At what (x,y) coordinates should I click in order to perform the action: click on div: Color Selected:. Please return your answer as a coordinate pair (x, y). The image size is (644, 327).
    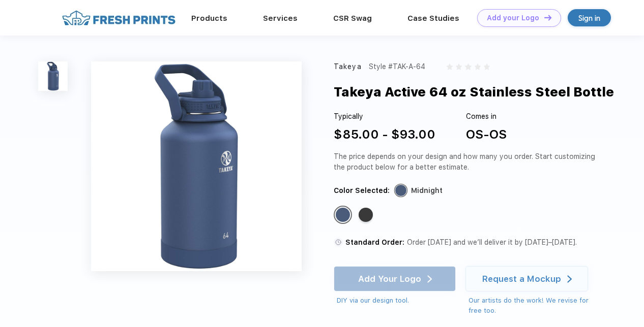
    Looking at the image, I should click on (361, 190).